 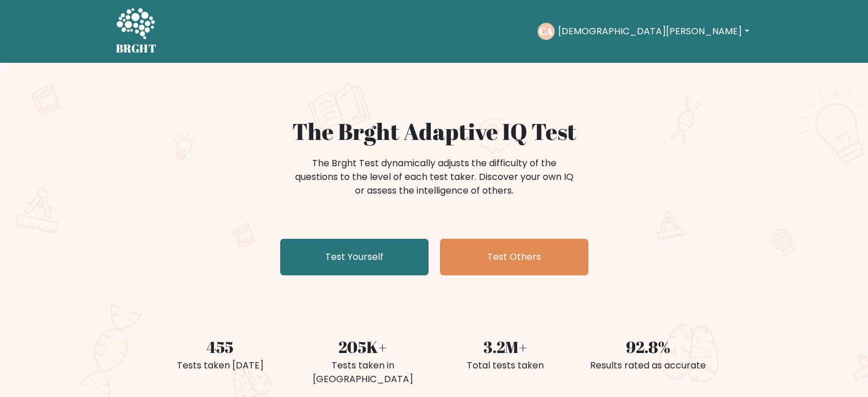 What do you see at coordinates (546, 31) in the screenshot?
I see `text: CA` at bounding box center [546, 31].